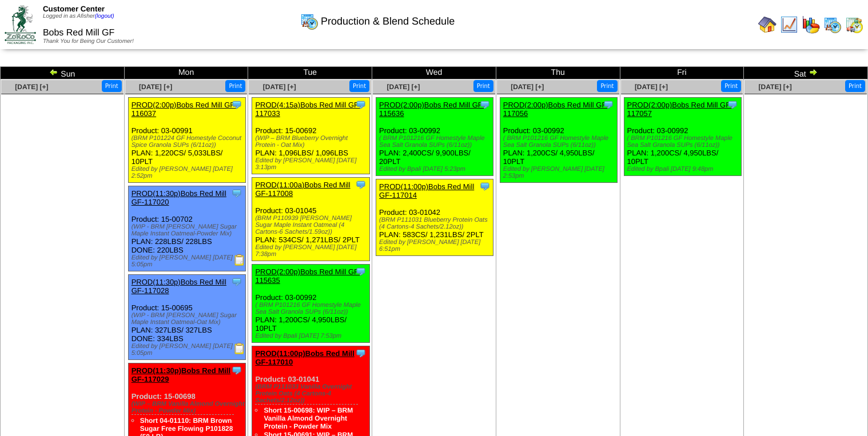 The height and width of the screenshot is (436, 868). I want to click on a: PROD(11:00p)Bobs Red Mill GF-117014, so click(427, 191).